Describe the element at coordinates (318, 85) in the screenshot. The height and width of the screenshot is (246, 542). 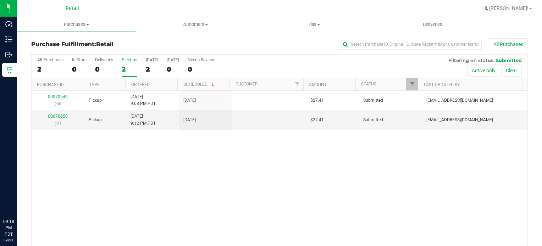
I see `a: Amount` at that location.